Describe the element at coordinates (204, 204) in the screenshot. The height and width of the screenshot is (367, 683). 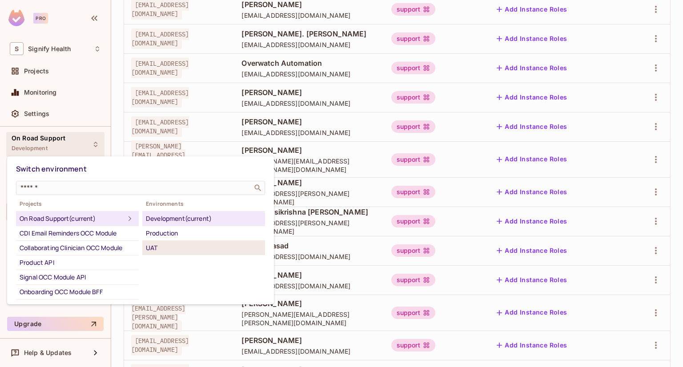
I see `span: Environments` at that location.